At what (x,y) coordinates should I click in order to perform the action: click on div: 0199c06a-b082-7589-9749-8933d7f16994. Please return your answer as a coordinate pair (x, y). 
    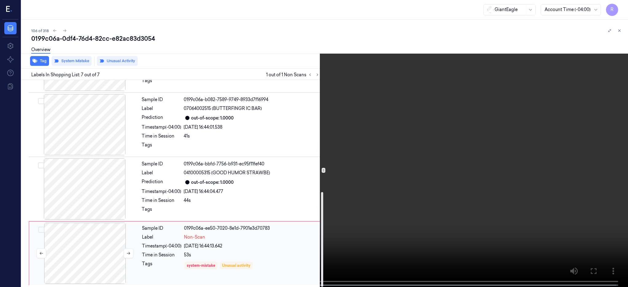
    Looking at the image, I should click on (252, 100).